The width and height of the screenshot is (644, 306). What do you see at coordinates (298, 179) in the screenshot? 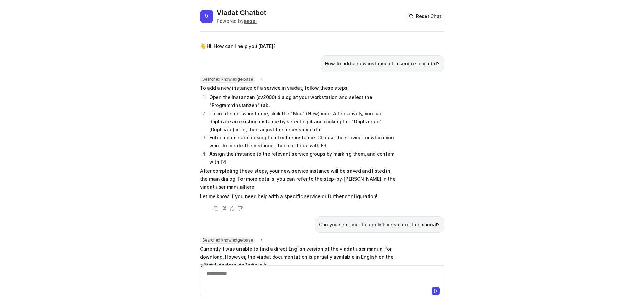
I see `p: After completing these steps, your new service instance will be saved and listed in the main dial...` at bounding box center [298, 179].